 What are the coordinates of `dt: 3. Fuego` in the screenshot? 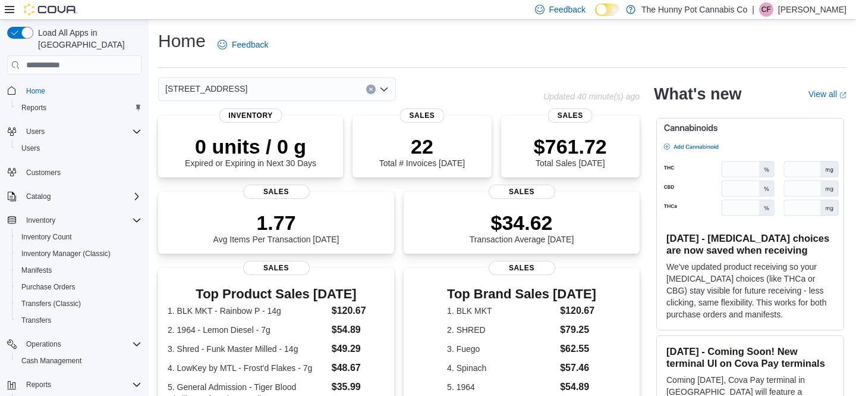 It's located at (501, 349).